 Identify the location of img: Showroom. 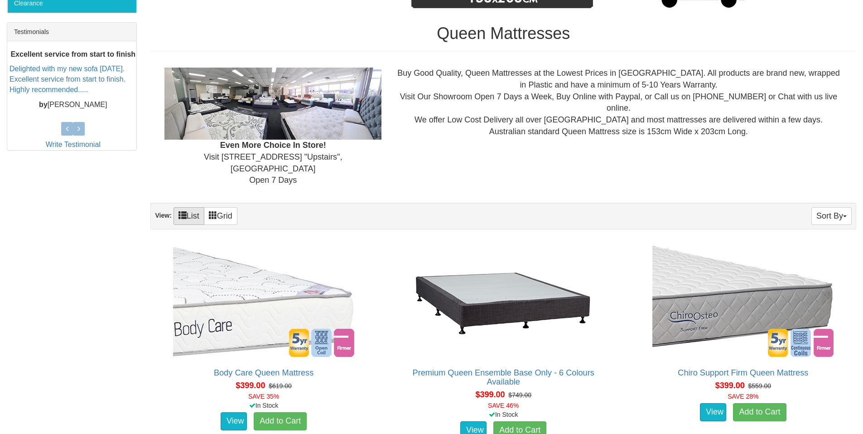
(273, 103).